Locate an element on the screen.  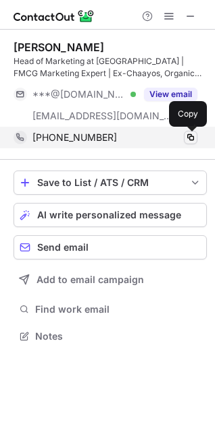
button: Add to email campaign is located at coordinates (110, 280).